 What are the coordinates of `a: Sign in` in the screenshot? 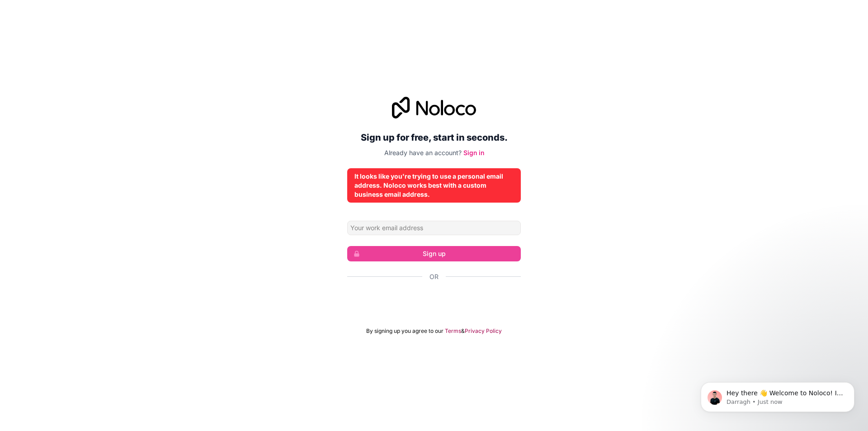 It's located at (474, 153).